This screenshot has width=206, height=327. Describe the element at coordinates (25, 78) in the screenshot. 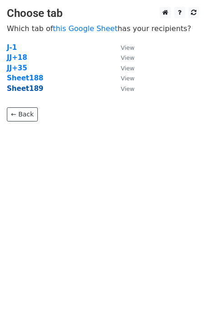

I see `strong: Sheet188` at that location.